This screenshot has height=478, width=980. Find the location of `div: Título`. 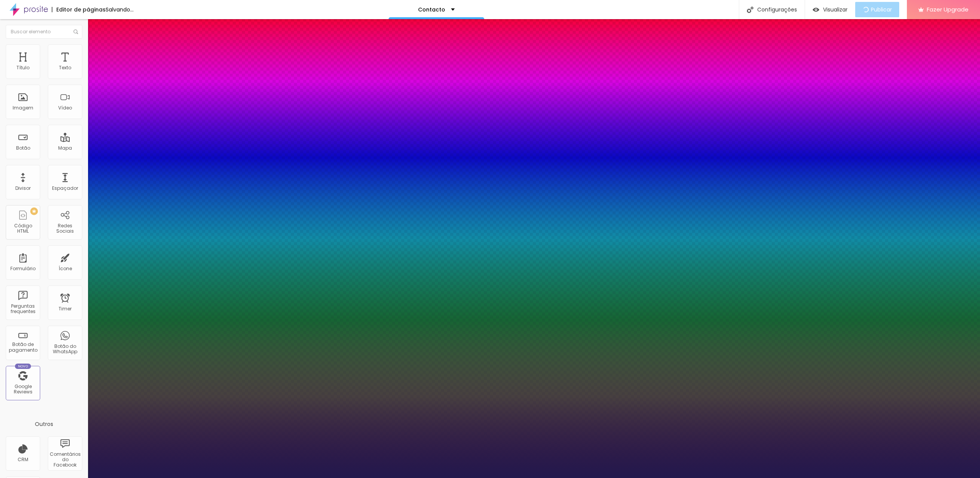

div: Título is located at coordinates (23, 67).